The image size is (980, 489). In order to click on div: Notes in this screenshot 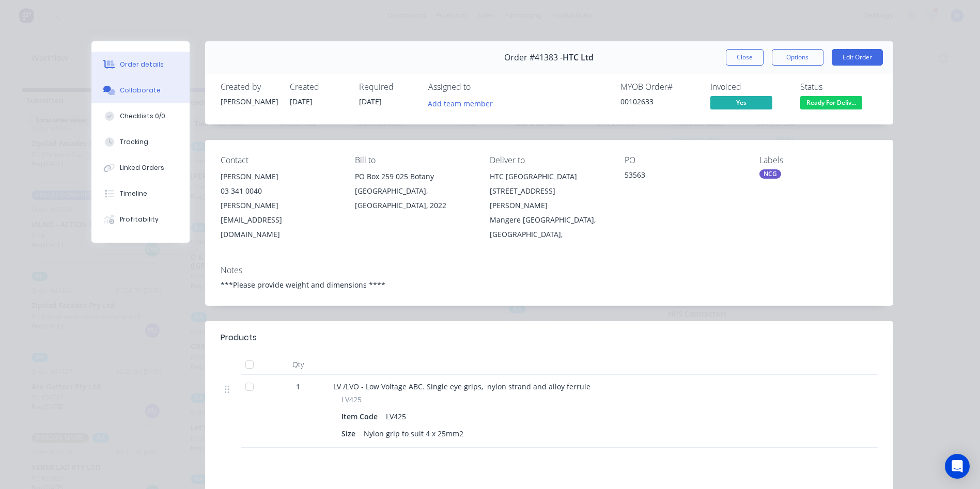, I will do `click(549, 270)`.